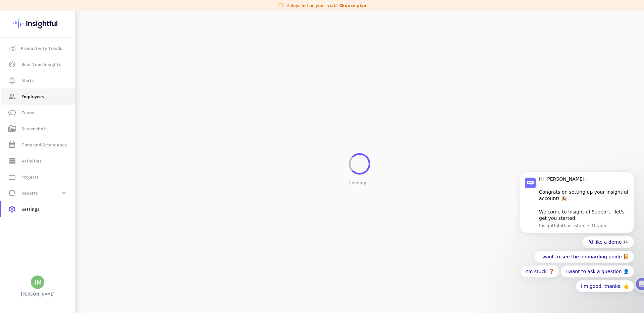 Image resolution: width=644 pixels, height=313 pixels. I want to click on a: Choose plan, so click(353, 5).